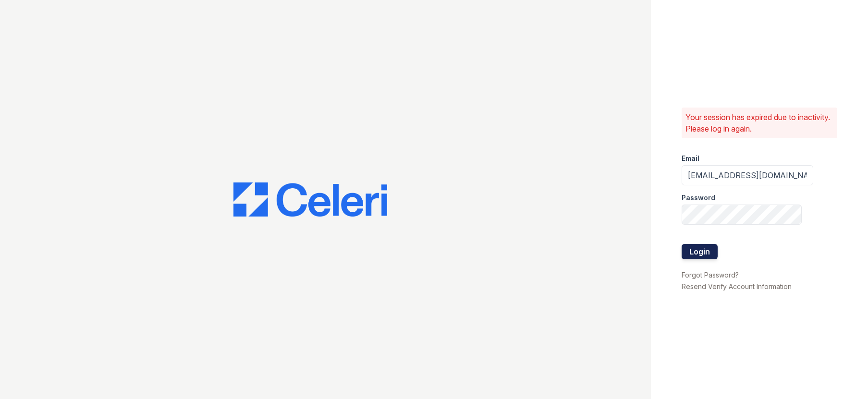 The image size is (868, 399). Describe the element at coordinates (699, 197) in the screenshot. I see `label: Password` at that location.